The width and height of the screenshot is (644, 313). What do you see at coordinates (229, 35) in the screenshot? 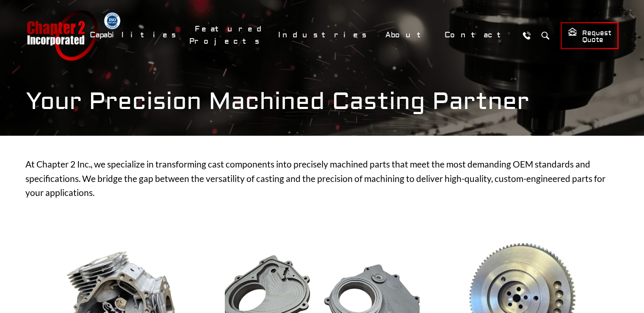
I see `a: Featured Projects` at bounding box center [229, 35].